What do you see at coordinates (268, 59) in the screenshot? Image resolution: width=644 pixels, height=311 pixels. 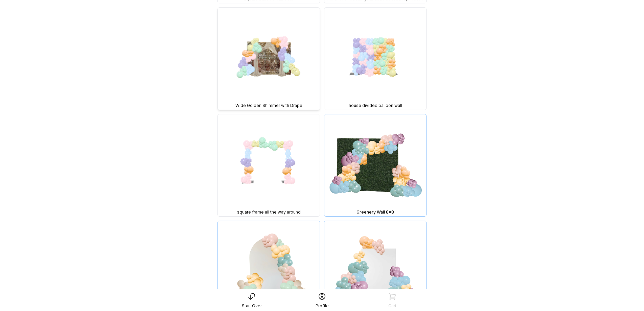 I see `img: BKD, 3 Sizes, Wide Golden Shimmer with Drape` at bounding box center [268, 59].